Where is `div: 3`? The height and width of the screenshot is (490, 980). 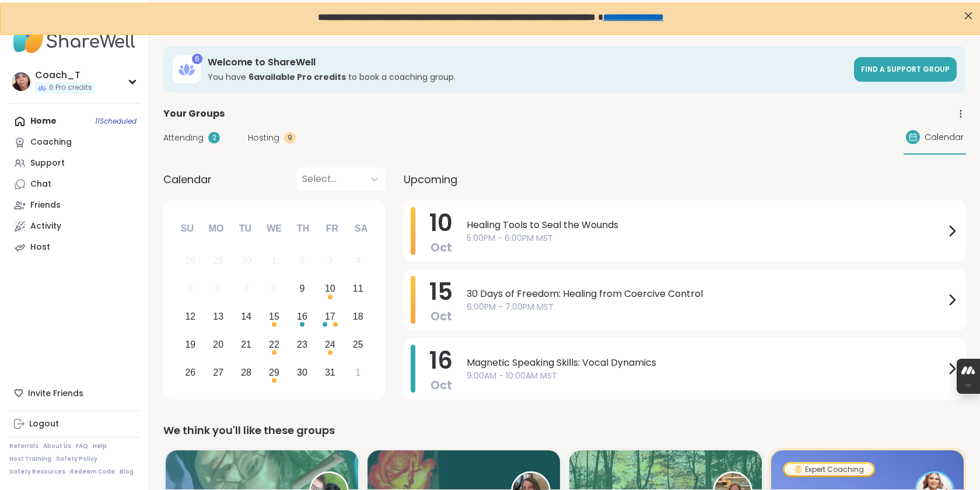
div: 3 is located at coordinates (330, 260).